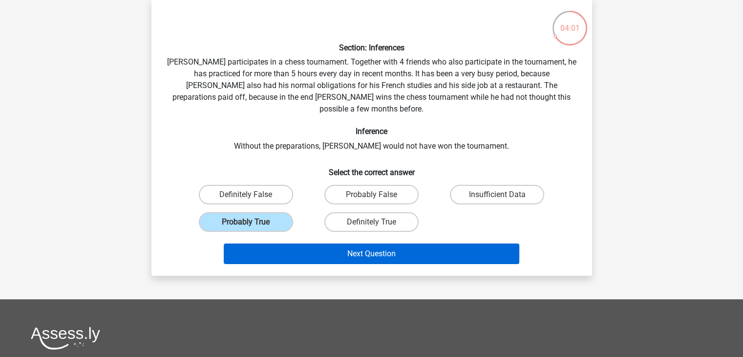 This screenshot has height=357, width=743. I want to click on h6: Section: Inferences, so click(372, 47).